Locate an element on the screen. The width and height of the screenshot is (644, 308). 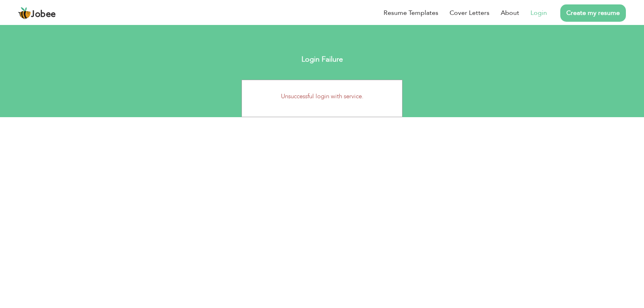
a: Login is located at coordinates (538, 13).